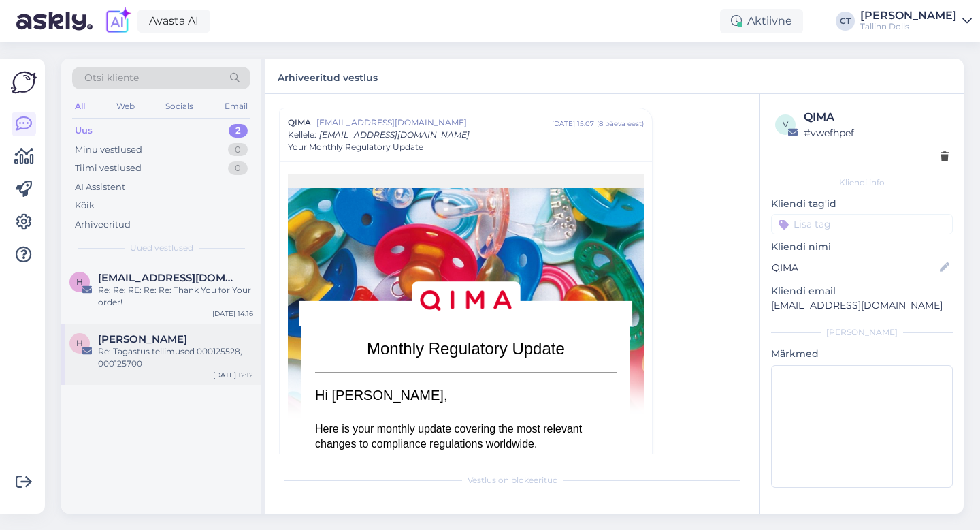 This screenshot has width=980, height=530. What do you see at coordinates (785, 124) in the screenshot?
I see `span: v` at bounding box center [785, 124].